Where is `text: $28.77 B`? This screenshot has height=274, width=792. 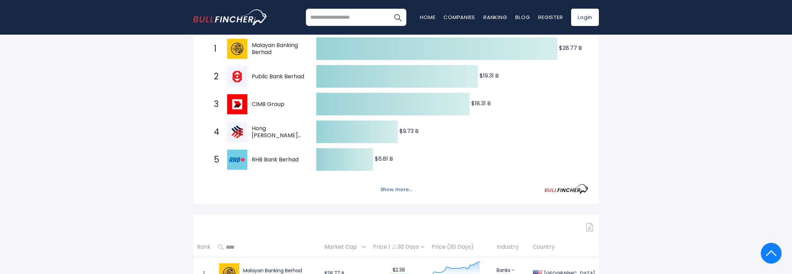
text: $28.77 B is located at coordinates (570, 48).